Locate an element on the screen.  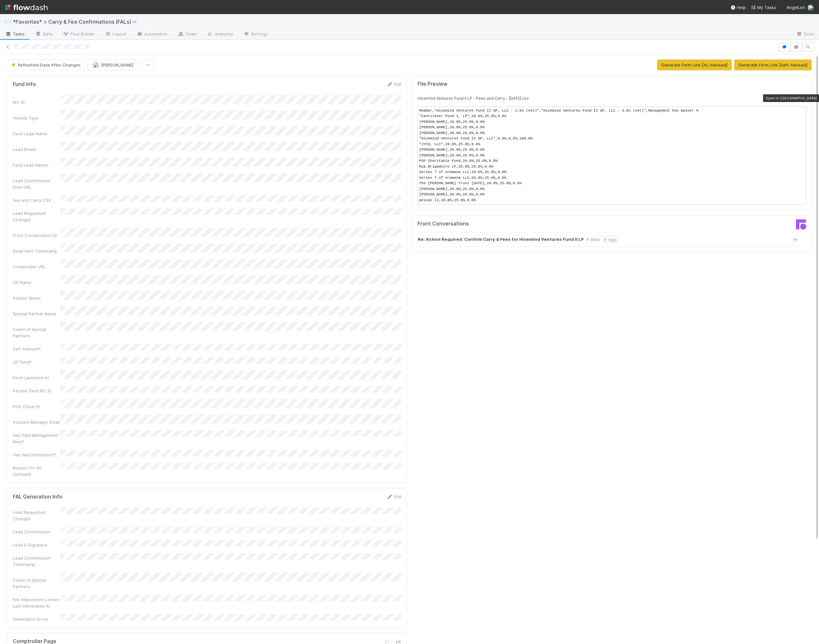
h5: FAL Generation Info is located at coordinates (37, 497).